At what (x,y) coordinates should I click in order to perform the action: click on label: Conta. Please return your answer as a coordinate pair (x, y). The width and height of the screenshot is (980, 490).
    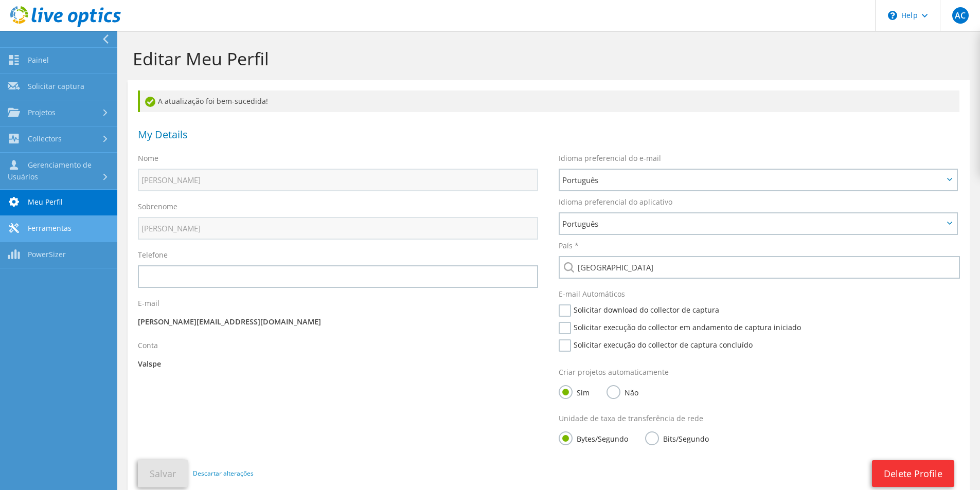
    Looking at the image, I should click on (147, 346).